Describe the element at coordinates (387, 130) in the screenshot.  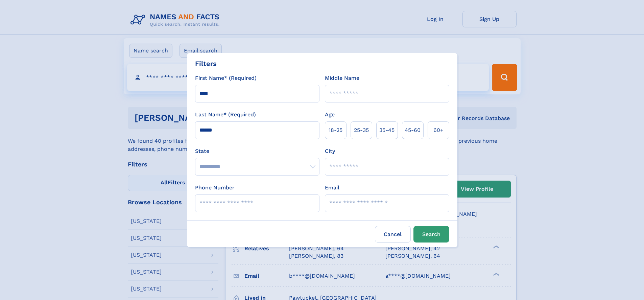
I see `span: 35‑45` at that location.